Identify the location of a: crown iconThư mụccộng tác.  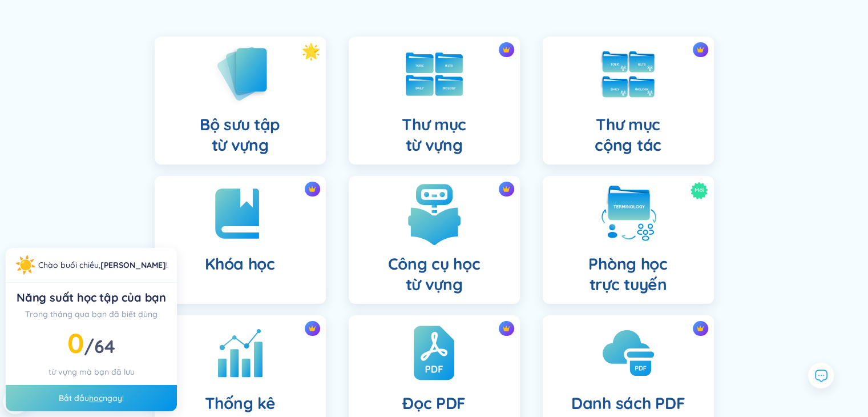
(629, 101).